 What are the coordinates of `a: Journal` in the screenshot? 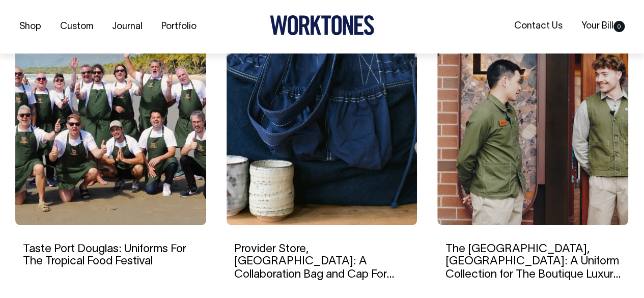 It's located at (127, 27).